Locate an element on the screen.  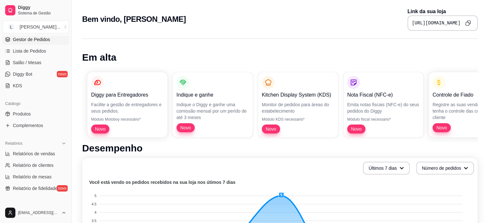
a: Lista de Pedidos is located at coordinates (36, 51).